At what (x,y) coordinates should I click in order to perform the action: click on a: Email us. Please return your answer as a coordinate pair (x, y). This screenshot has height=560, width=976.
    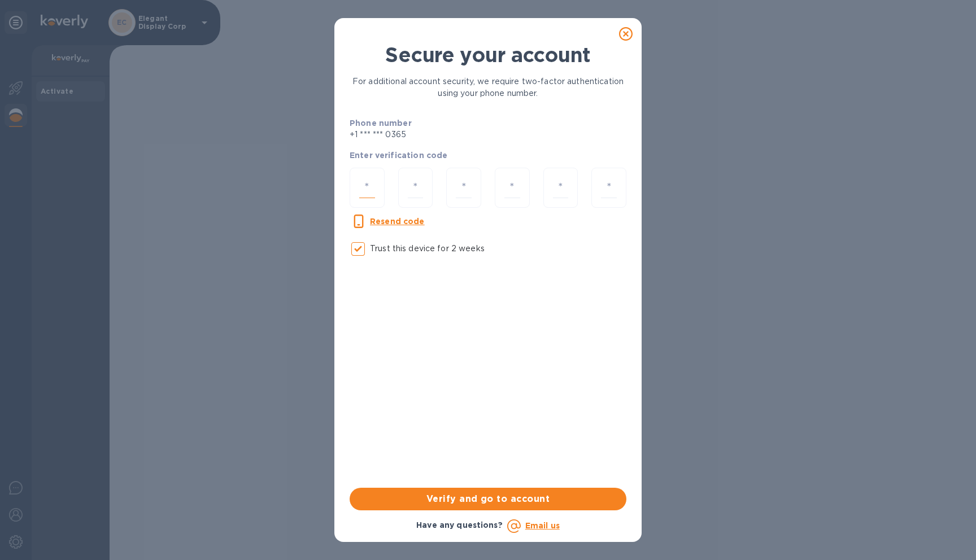
    Looking at the image, I should click on (542, 525).